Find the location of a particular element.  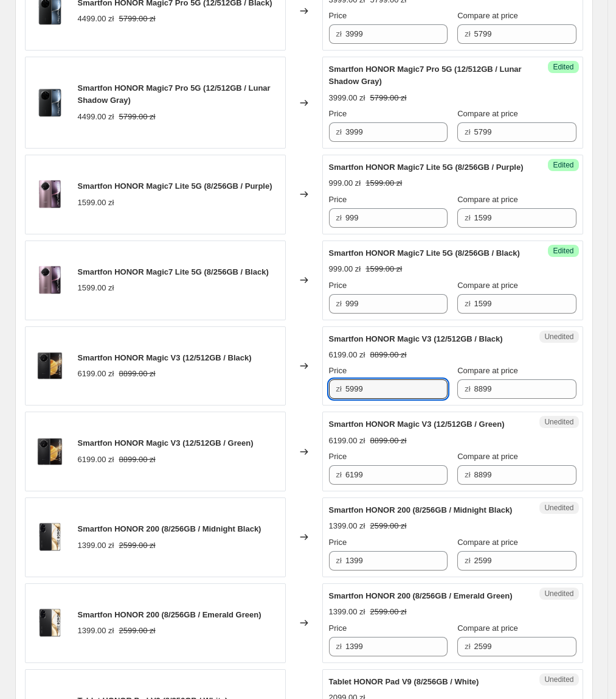

span: Tablet HONOR Pad V9 (8/256GB / White) is located at coordinates (404, 681).